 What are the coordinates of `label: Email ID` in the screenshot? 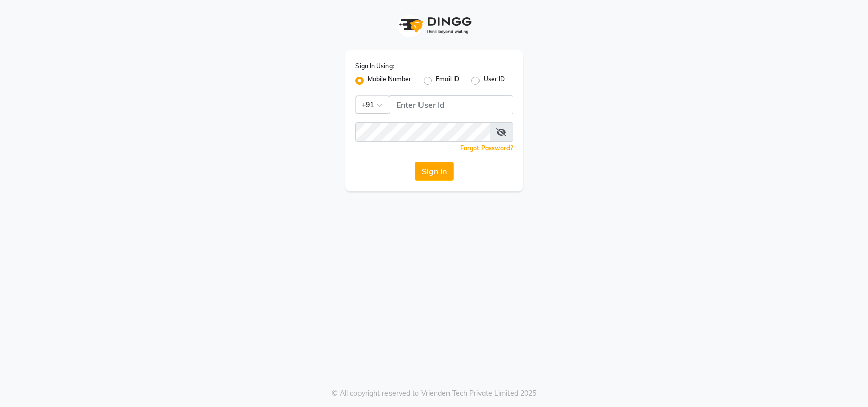 It's located at (448, 81).